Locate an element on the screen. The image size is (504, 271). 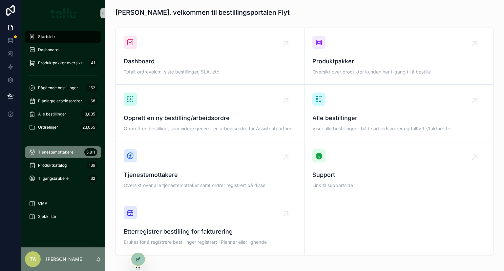
span: Tilgangsbrukere is located at coordinates (53, 179).